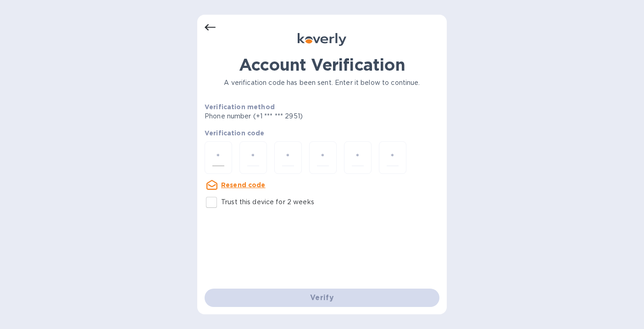 This screenshot has height=329, width=644. What do you see at coordinates (239, 107) in the screenshot?
I see `b: Verification method` at bounding box center [239, 107].